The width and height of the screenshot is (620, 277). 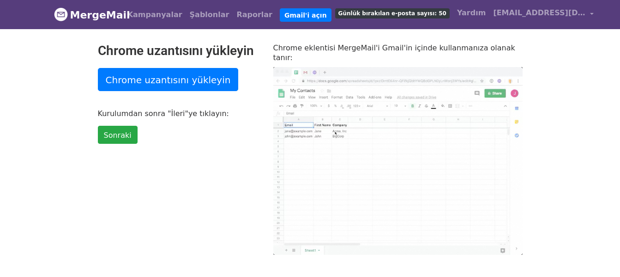 I want to click on a: Günlük bırakılan e-posta sayısı: 50, so click(x=393, y=13).